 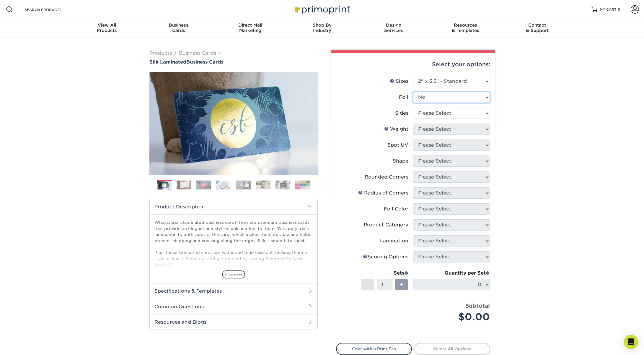 I want to click on div: Foil, so click(x=404, y=97).